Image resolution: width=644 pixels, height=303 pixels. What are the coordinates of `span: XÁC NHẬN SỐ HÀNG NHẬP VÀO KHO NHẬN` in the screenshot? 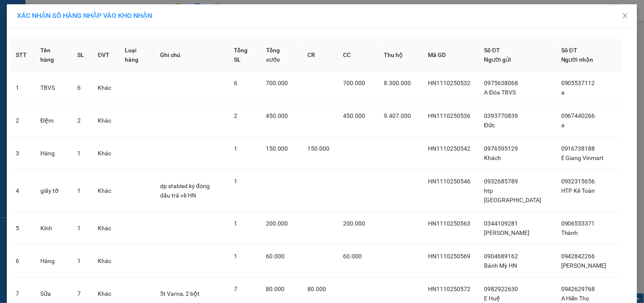 It's located at (85, 15).